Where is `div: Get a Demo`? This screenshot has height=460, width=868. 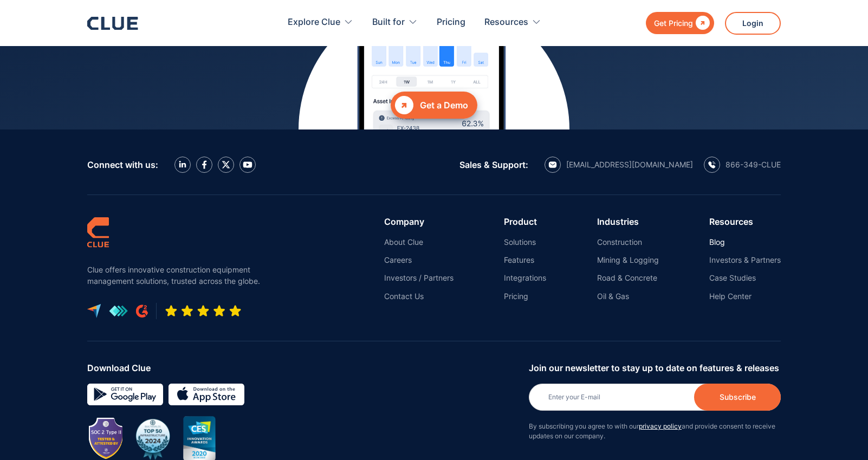
div: Get a Demo is located at coordinates (444, 105).